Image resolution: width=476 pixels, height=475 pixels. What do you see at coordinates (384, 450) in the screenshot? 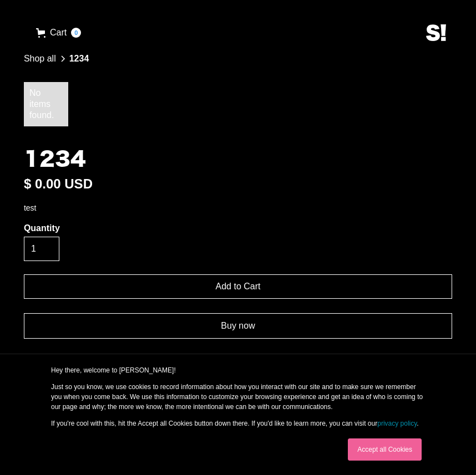
I see `a: Accept all Cookies` at bounding box center [384, 450].